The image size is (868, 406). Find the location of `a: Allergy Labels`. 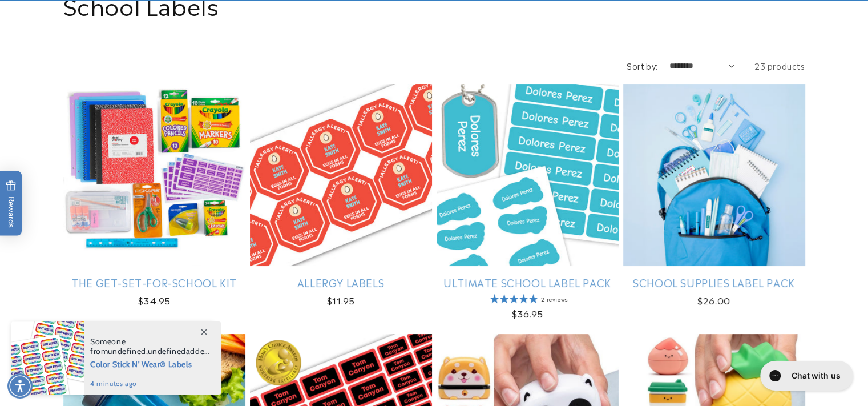

a: Allergy Labels is located at coordinates (341, 282).